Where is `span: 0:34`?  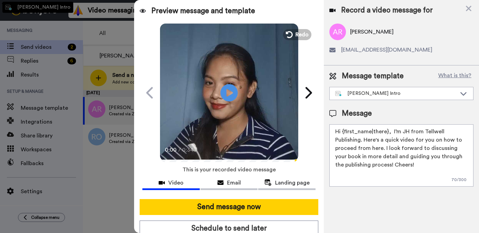 span: 0:34 is located at coordinates (188, 150).